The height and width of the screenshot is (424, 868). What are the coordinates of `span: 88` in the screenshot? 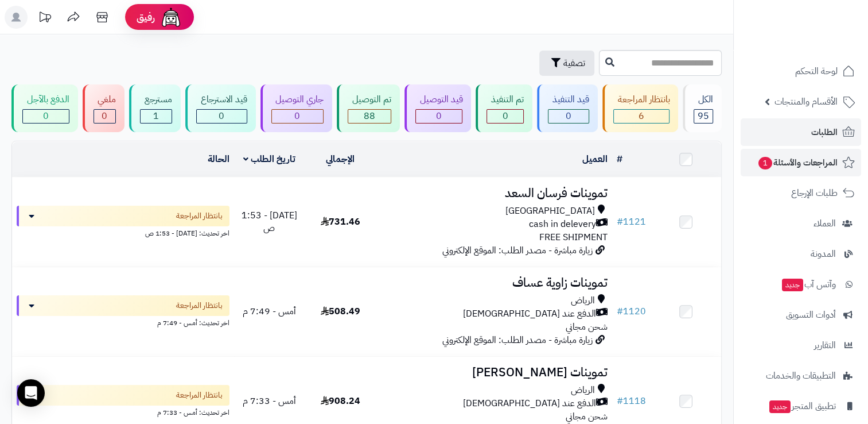 It's located at (369, 116).